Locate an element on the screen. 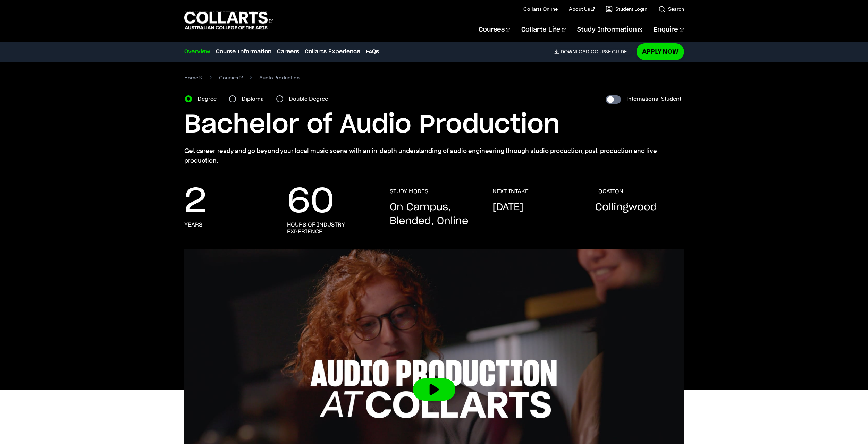  h1: Bachelor of Audio Production is located at coordinates (434, 125).